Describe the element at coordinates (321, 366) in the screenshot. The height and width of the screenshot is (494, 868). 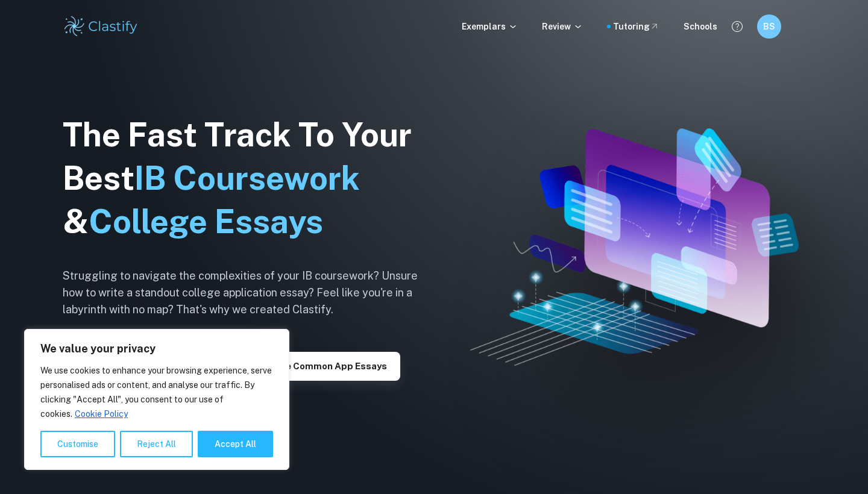
I see `button: Explore Common App essays` at that location.